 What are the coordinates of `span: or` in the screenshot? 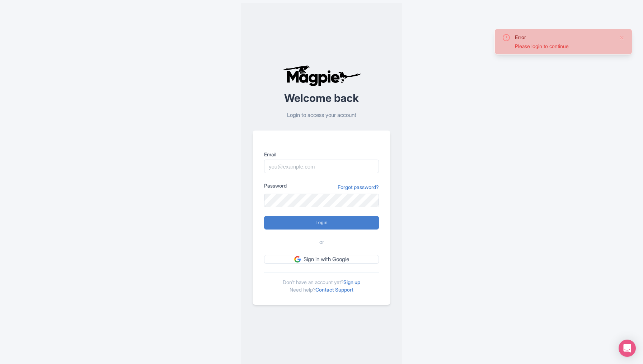 It's located at (322, 242).